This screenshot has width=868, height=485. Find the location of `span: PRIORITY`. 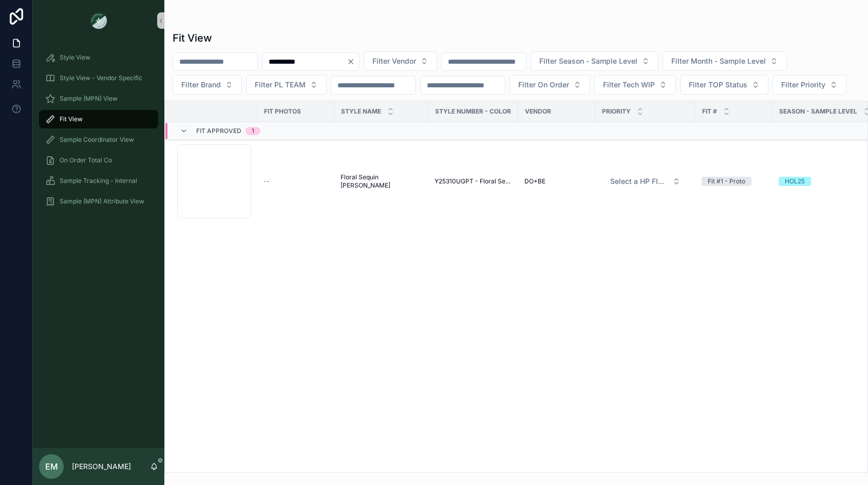

span: PRIORITY is located at coordinates (616, 112).